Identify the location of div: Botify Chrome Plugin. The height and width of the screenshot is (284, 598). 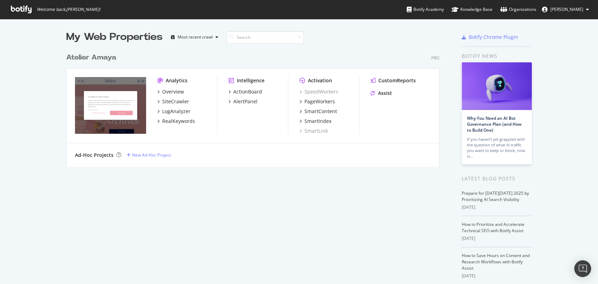
(494, 37).